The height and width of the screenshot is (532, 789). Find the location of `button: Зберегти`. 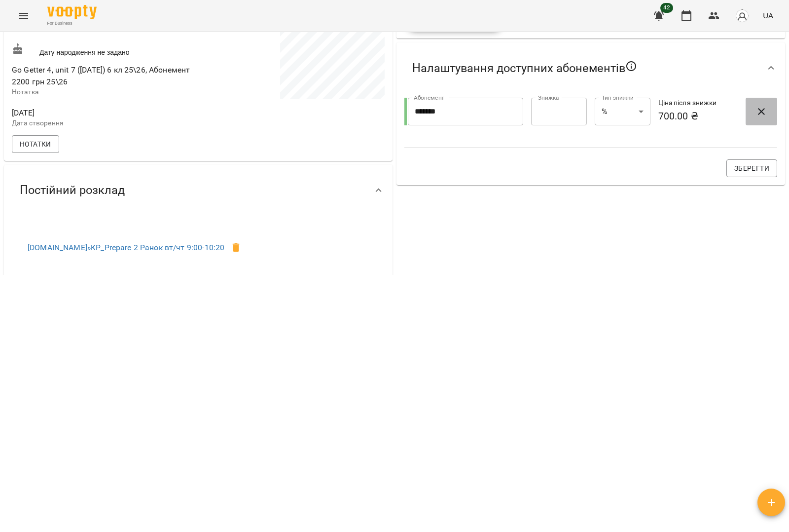

button: Зберегти is located at coordinates (752, 168).